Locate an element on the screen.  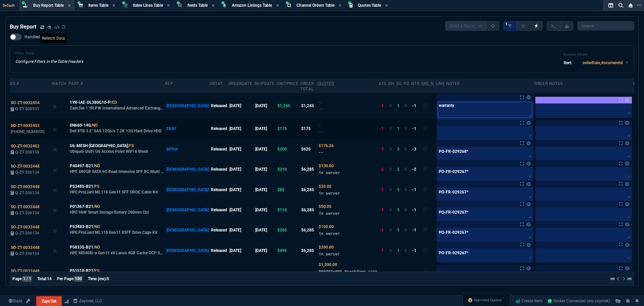
a: /FS is located at coordinates (96, 187).